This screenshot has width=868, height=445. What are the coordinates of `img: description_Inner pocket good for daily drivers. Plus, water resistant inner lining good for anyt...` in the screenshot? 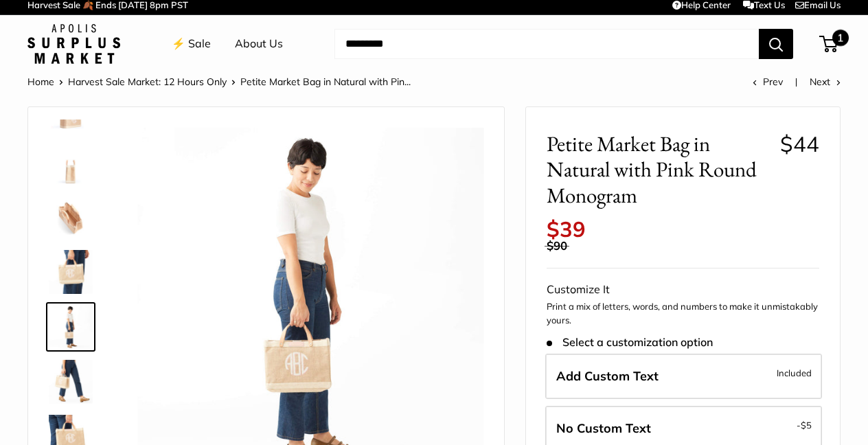 It's located at (70, 217).